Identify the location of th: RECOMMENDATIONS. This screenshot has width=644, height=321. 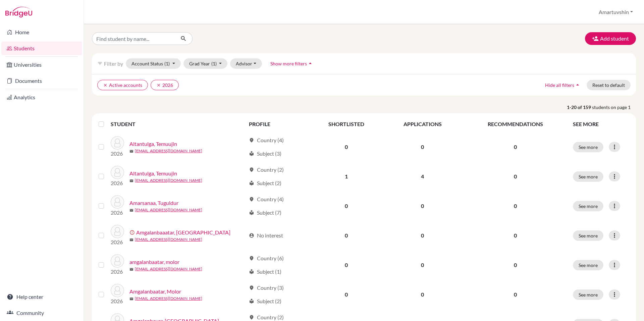
(515, 124).